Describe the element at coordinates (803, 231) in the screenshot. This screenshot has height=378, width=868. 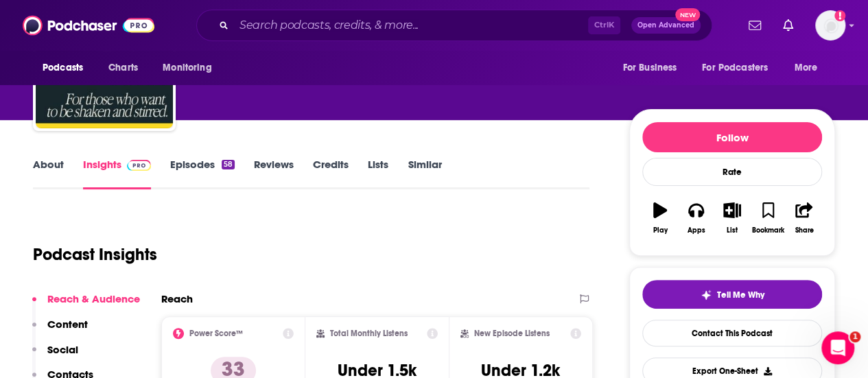
I see `div: Share` at that location.